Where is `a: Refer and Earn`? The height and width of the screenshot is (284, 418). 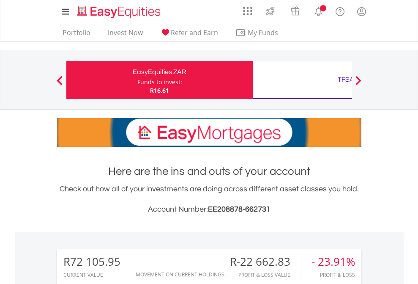
a: Refer and Earn is located at coordinates (189, 35).